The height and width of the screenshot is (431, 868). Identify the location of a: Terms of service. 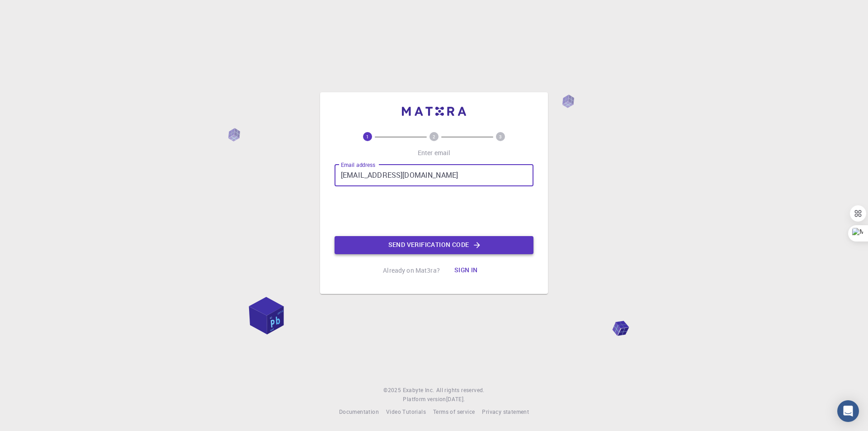
(454, 412).